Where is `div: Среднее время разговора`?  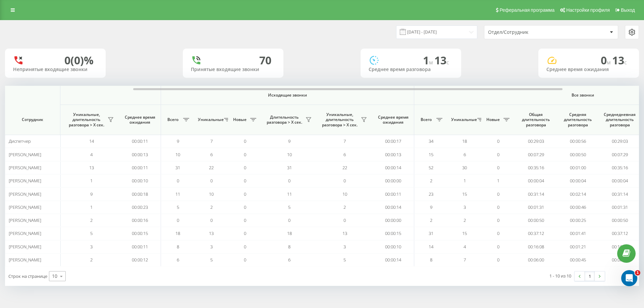 div: Среднее время разговора is located at coordinates (411, 69).